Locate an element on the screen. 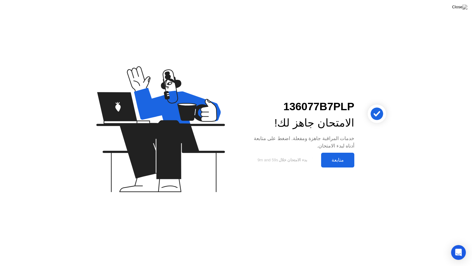 This screenshot has height=266, width=472. div: الامتحان جاهز لك! is located at coordinates (300, 123).